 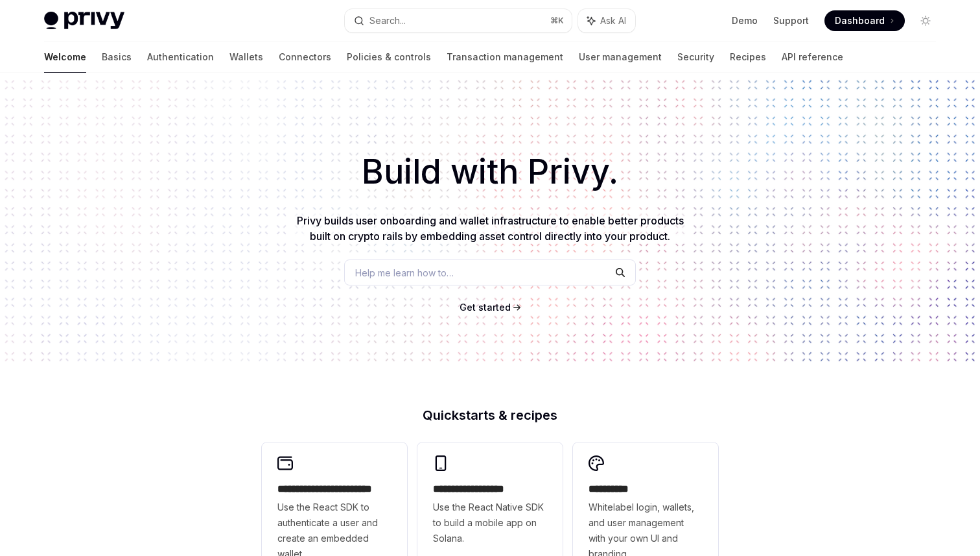 I want to click on span: Privy builds user onboarding and wallet infrastructure to enable better products built on crypto ..., so click(x=490, y=228).